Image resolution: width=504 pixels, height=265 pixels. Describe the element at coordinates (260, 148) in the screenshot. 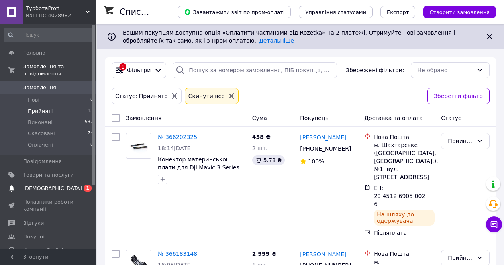

I see `span: 2 шт.` at that location.